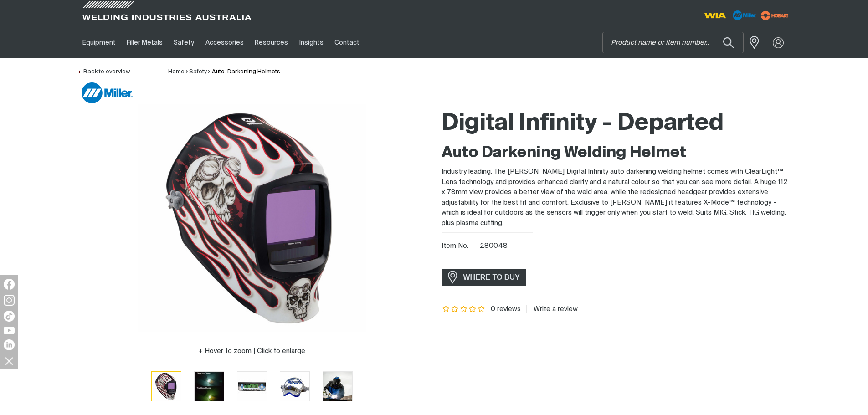 This screenshot has height=415, width=868. I want to click on a: Filler Metals, so click(144, 42).